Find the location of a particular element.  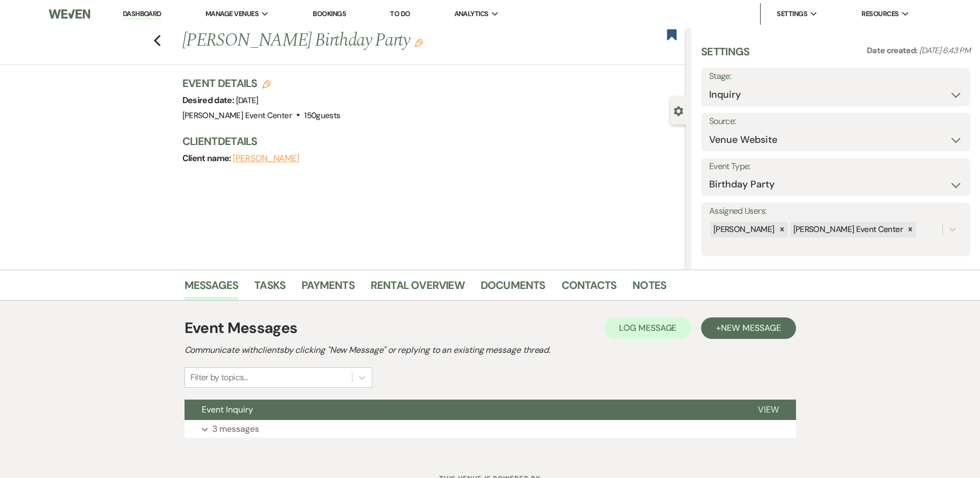

h3: Client Details is located at coordinates (428, 141).